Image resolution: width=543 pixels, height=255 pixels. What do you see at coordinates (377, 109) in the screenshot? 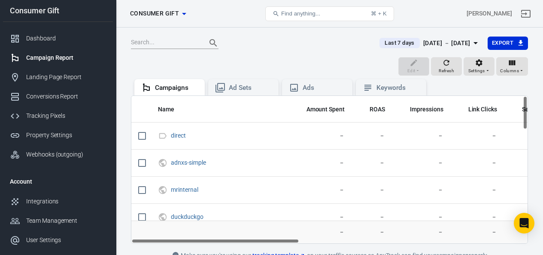
I see `span: ROAS` at bounding box center [377, 109].